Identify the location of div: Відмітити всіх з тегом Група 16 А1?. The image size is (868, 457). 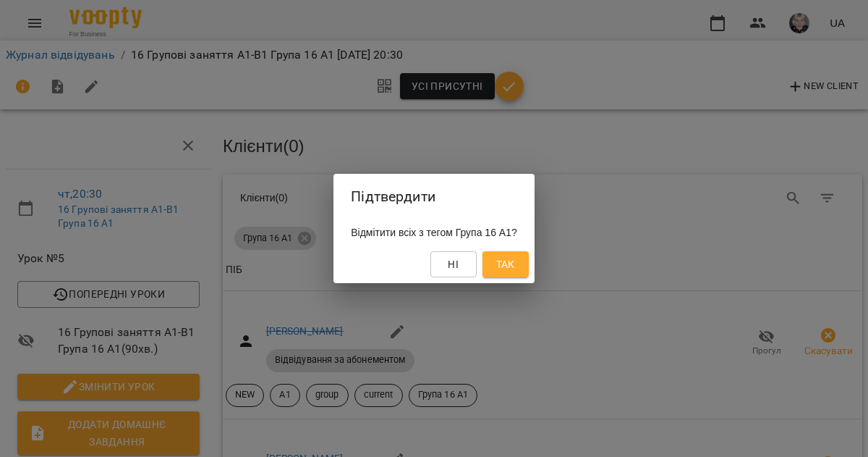
(434, 233).